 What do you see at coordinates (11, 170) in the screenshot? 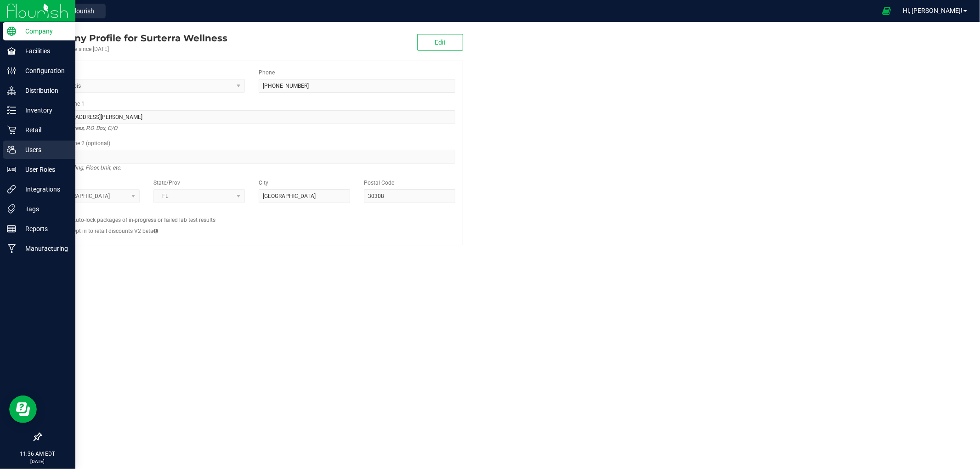
I see `inline-svg: User Roles` at bounding box center [11, 170].